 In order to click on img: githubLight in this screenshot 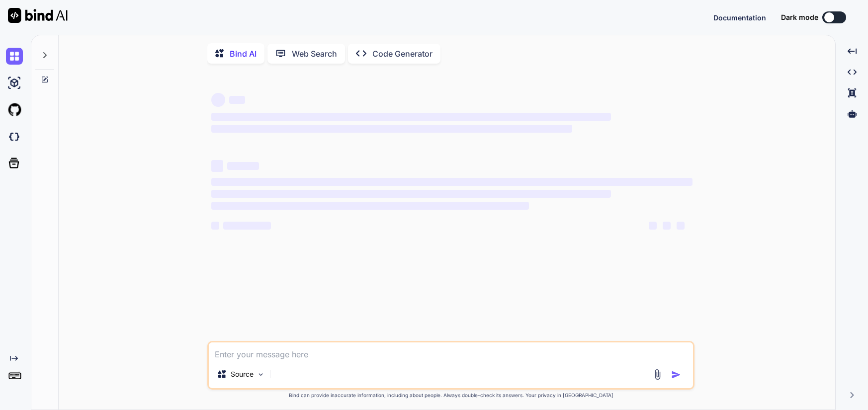, I will do `click(14, 110)`.